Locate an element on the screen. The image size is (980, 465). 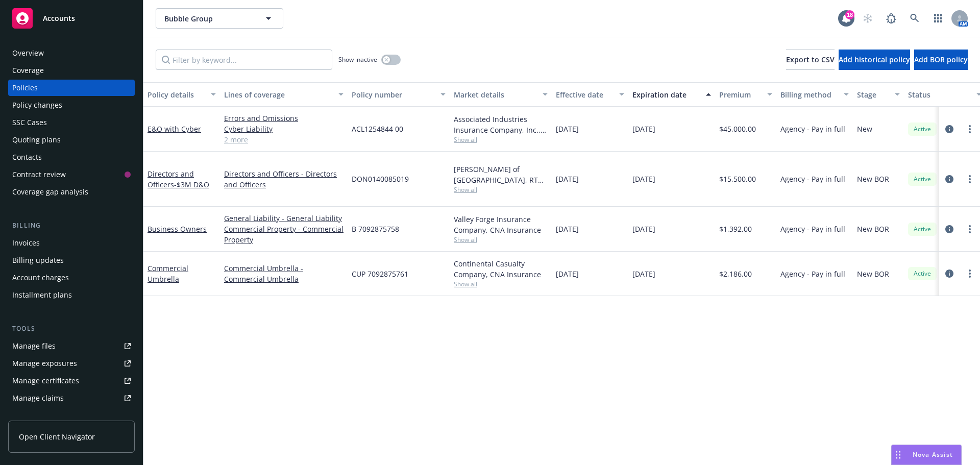
a: General Liability - General Liability is located at coordinates (284, 218).